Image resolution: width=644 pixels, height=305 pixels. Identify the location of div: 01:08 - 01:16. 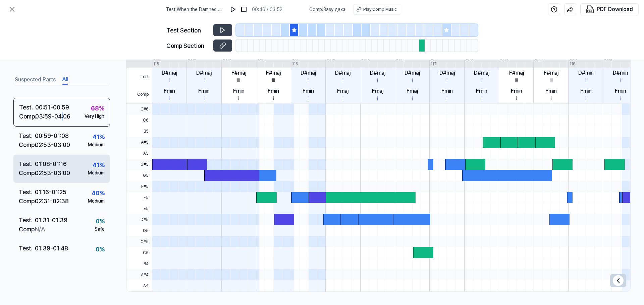
(51, 164).